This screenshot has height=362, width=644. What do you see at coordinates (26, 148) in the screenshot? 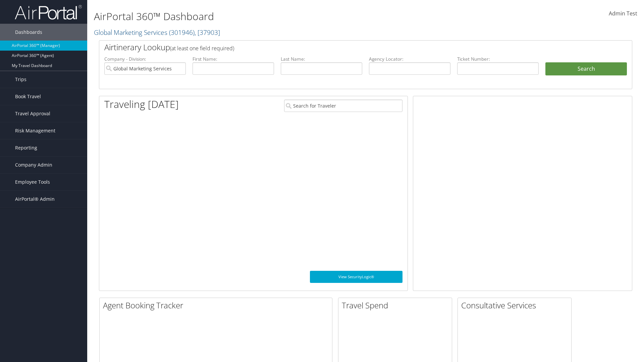
I see `span: Reporting` at bounding box center [26, 148].